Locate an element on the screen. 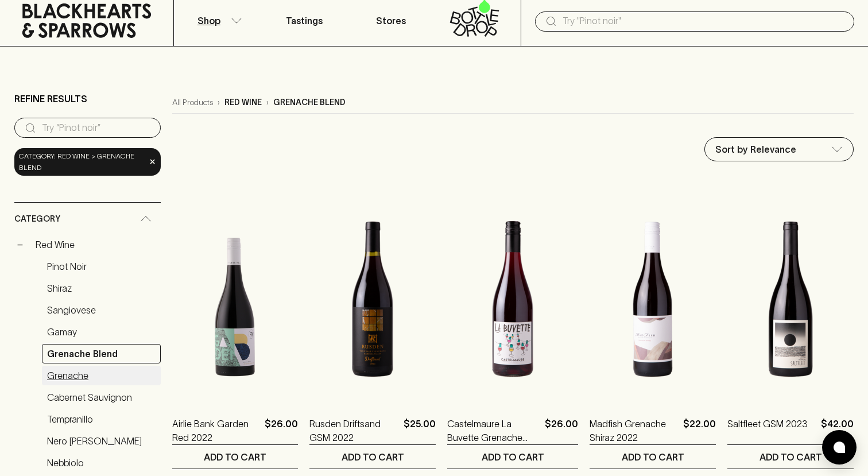  a: Nebbiolo is located at coordinates (101, 462).